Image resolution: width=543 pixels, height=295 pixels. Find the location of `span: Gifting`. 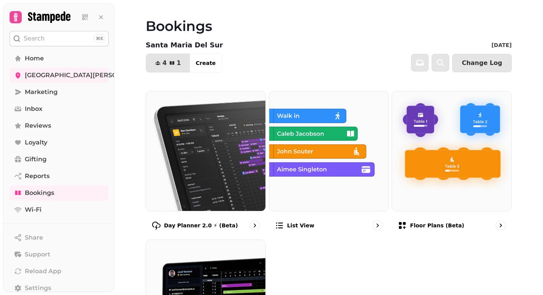

span: Gifting is located at coordinates (35, 159).